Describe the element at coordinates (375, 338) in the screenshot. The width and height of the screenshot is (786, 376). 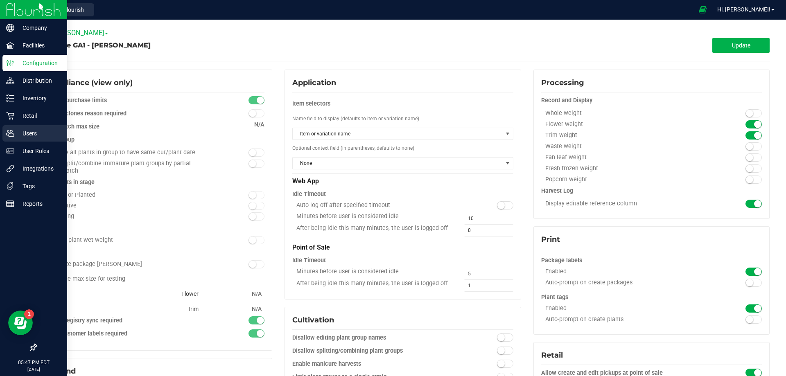
I see `div: Disallow editing plant group names` at that location.